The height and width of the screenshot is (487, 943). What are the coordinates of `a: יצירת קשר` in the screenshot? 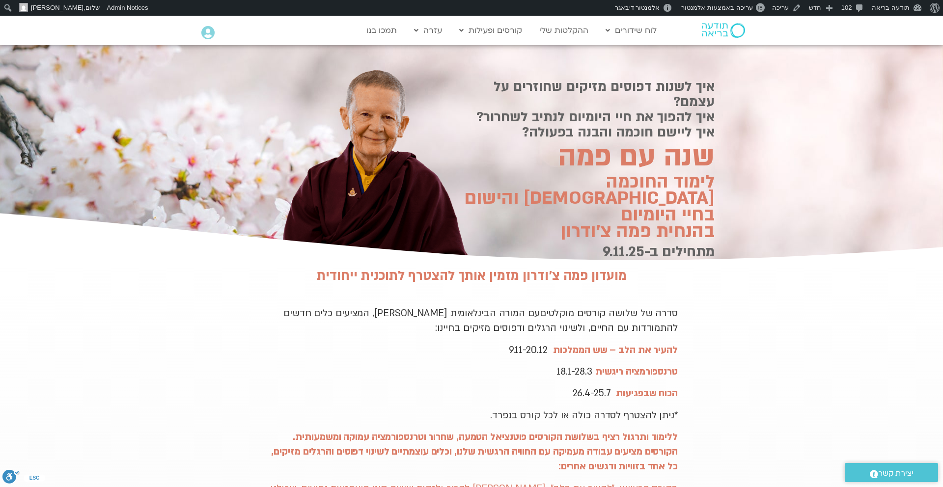 It's located at (891, 472).